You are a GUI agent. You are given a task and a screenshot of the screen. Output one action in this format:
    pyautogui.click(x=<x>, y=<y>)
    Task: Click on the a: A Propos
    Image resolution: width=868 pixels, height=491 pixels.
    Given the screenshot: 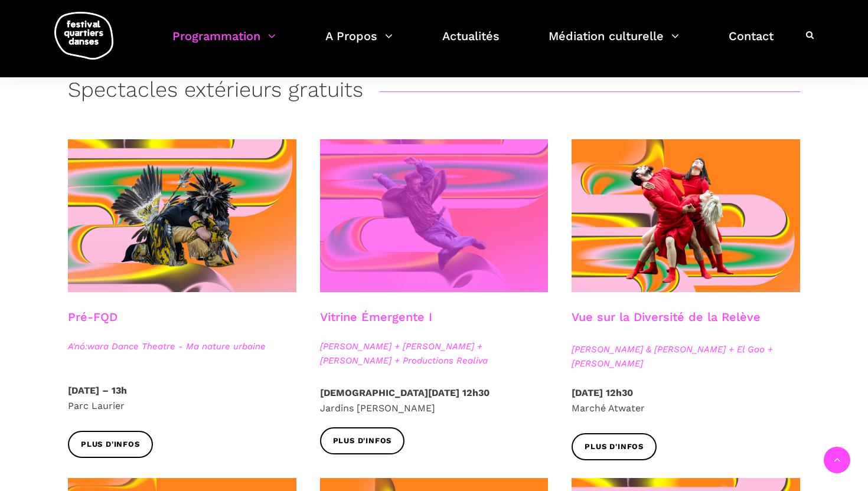 What is the action you would take?
    pyautogui.click(x=359, y=43)
    